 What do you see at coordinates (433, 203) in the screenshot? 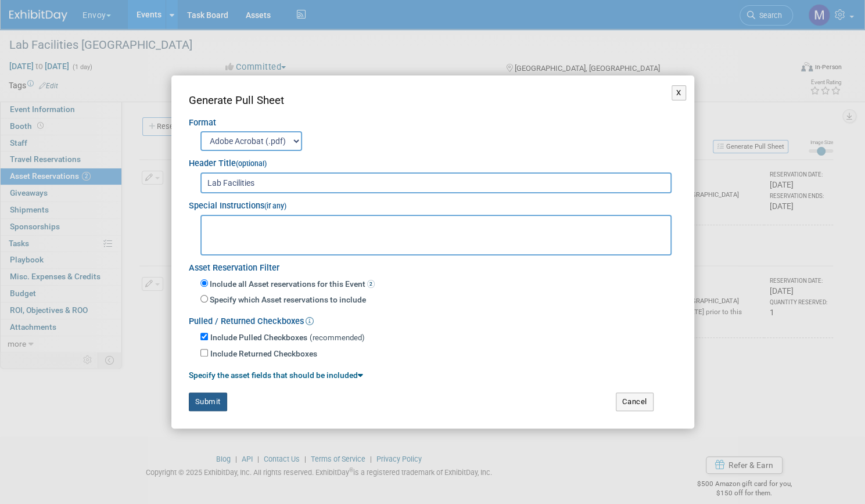
I see `div: Special Instructions` at bounding box center [433, 203].